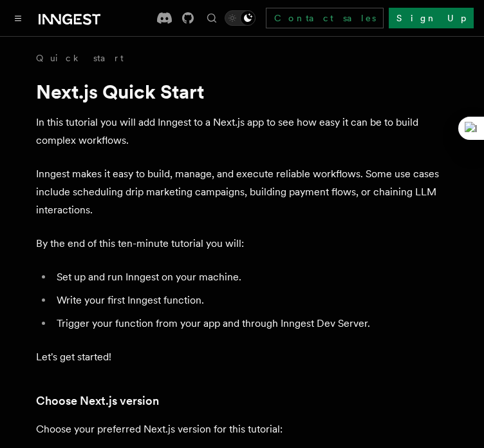 The image size is (484, 448). I want to click on h1: Next.js Quick Start, so click(242, 91).